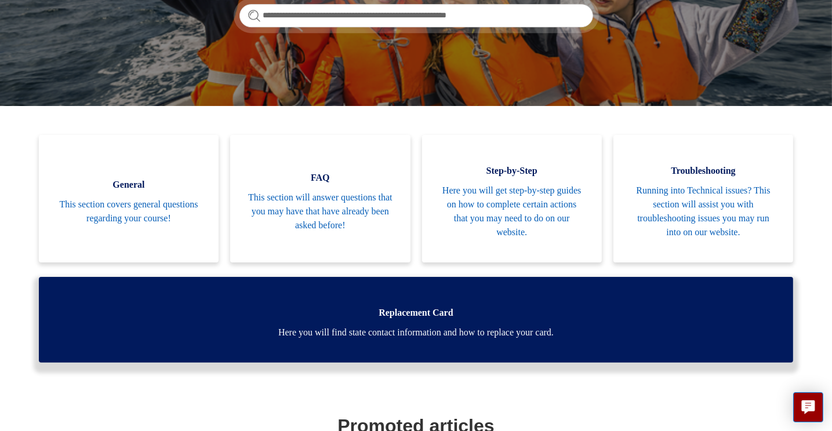 Image resolution: width=832 pixels, height=431 pixels. What do you see at coordinates (703, 171) in the screenshot?
I see `span: Troubleshooting` at bounding box center [703, 171].